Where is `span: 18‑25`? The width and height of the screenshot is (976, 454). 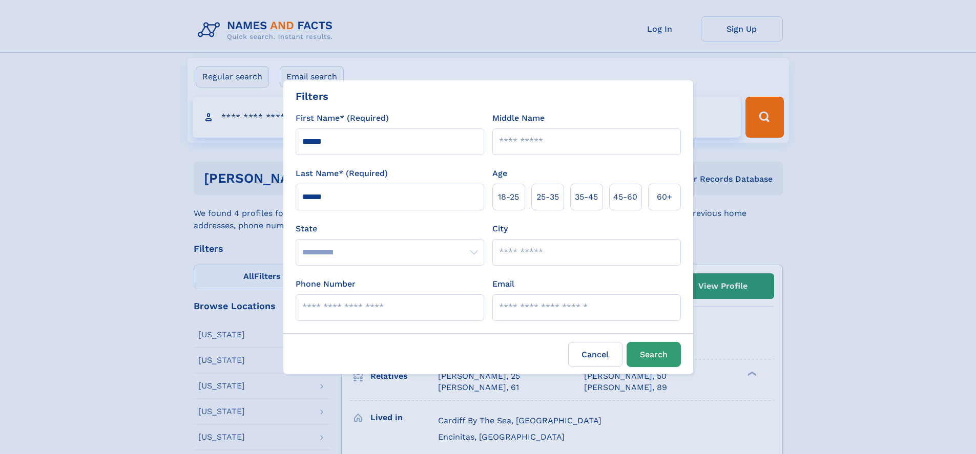
span: 18‑25 is located at coordinates (508, 197).